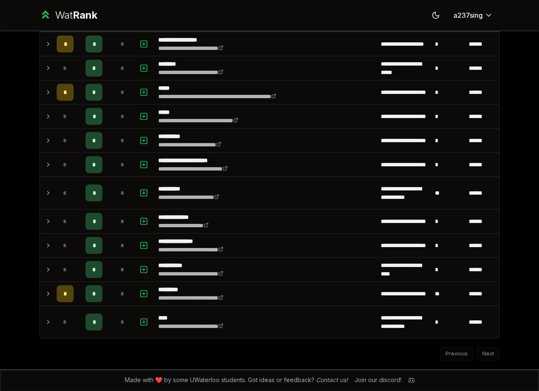  What do you see at coordinates (332, 380) in the screenshot?
I see `a: Contact us!` at bounding box center [332, 380].